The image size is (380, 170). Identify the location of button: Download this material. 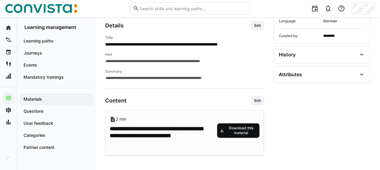
(238, 131).